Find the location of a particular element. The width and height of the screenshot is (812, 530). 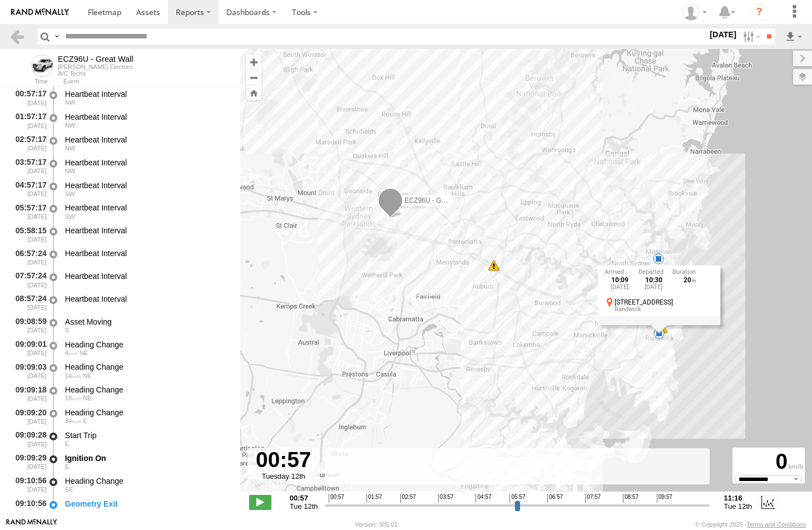

div: Randwick is located at coordinates (664, 310).